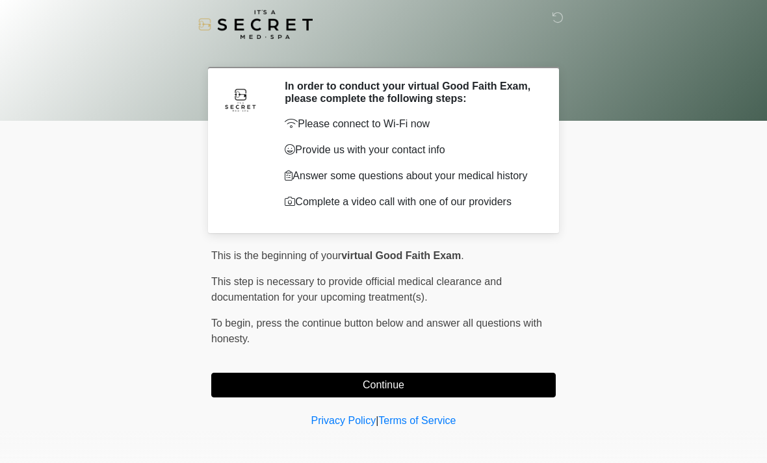  Describe the element at coordinates (410, 202) in the screenshot. I see `p: Complete a video call with one of our providers` at that location.